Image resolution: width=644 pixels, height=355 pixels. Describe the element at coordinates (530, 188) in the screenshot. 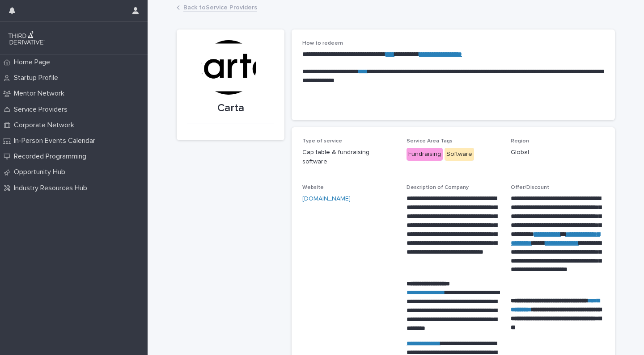

I see `span: Offer/Discount` at that location.